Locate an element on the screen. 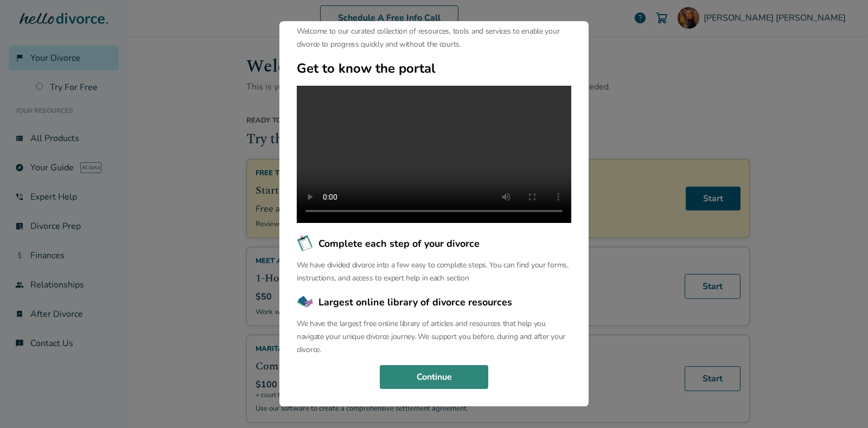 The width and height of the screenshot is (868, 428). h2: Get to know the portal is located at coordinates (434, 68).